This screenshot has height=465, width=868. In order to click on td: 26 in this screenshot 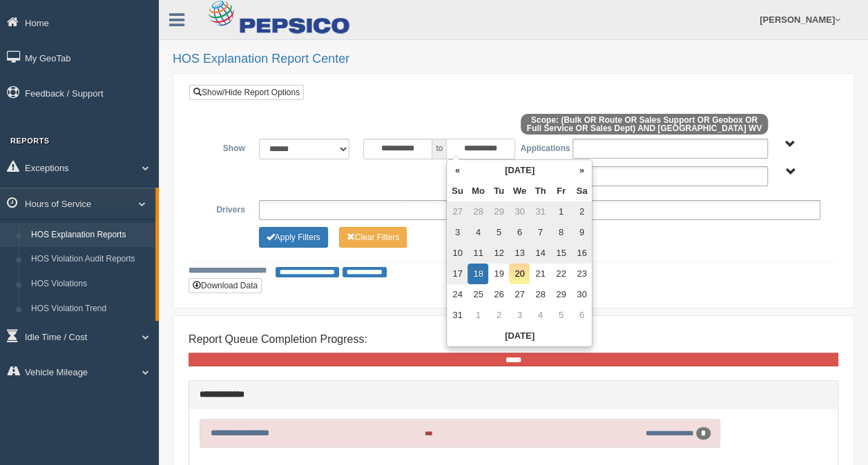, I will do `click(499, 295)`.